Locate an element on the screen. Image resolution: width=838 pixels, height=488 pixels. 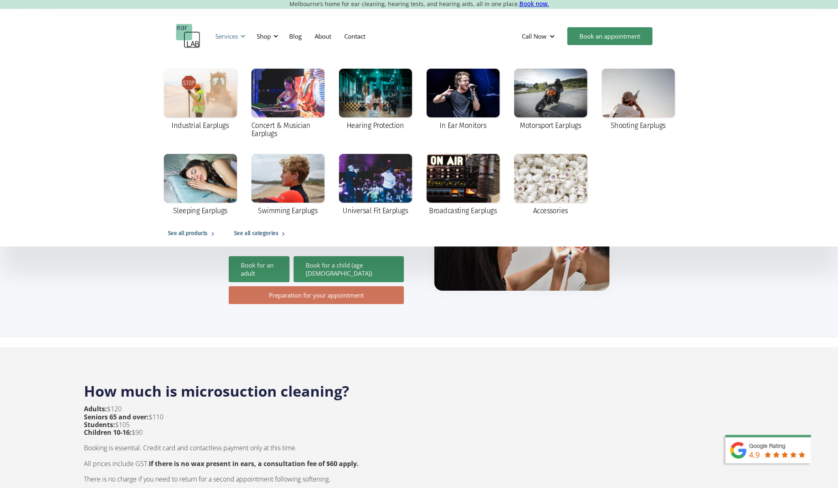
div: See all products is located at coordinates (188, 233).